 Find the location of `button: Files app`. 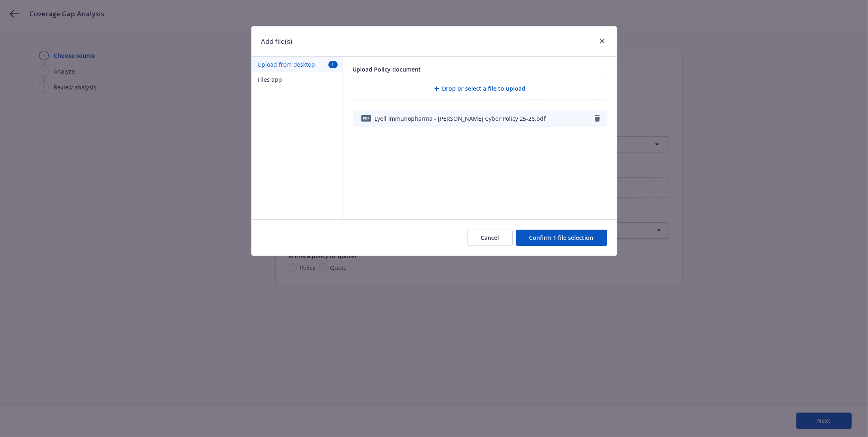

button: Files app is located at coordinates (297, 80).